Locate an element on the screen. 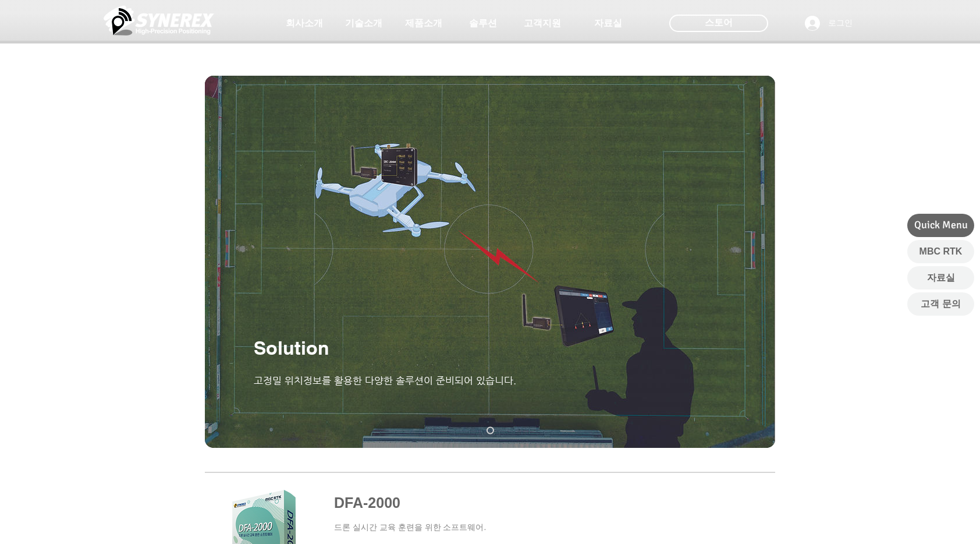 The height and width of the screenshot is (544, 980). span: 솔루션 is located at coordinates (483, 23).